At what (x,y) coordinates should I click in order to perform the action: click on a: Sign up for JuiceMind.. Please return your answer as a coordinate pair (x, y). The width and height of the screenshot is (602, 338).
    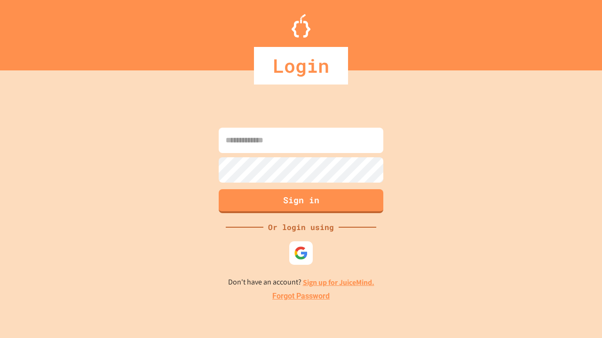
    Looking at the image, I should click on (338, 282).